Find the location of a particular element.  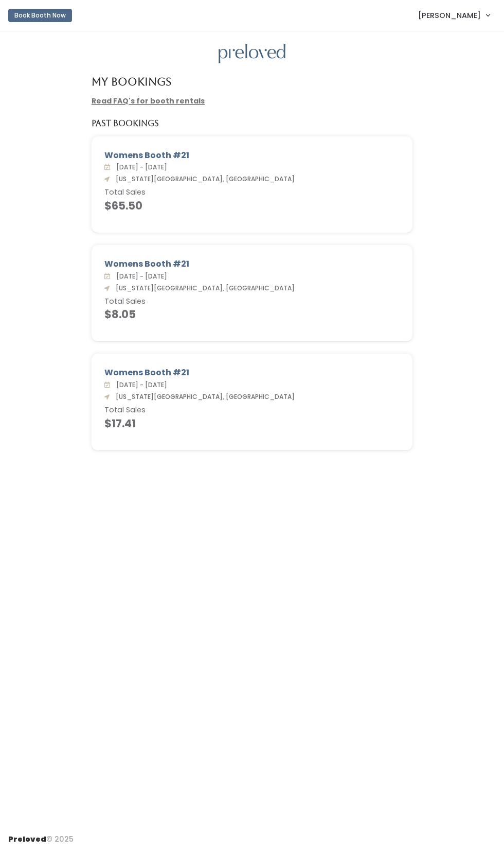

a: Read FAQ's for booth rentals is located at coordinates (148, 101).